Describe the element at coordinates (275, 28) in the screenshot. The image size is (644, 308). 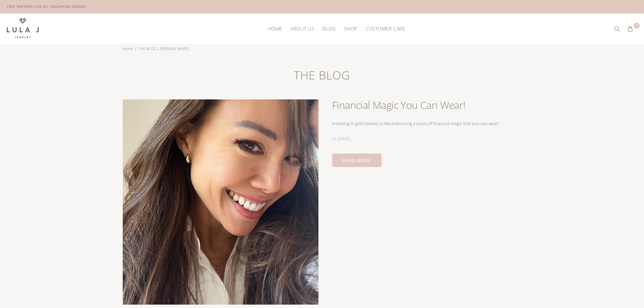
I see `a: HOME` at that location.